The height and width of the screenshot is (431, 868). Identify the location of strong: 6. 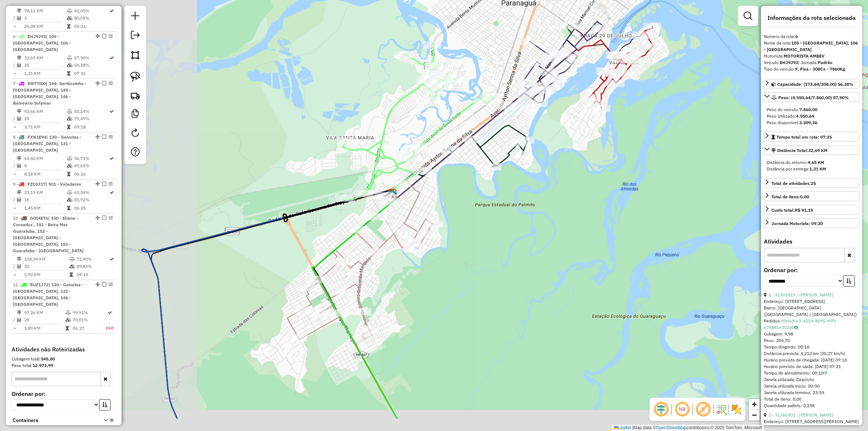
(796, 36).